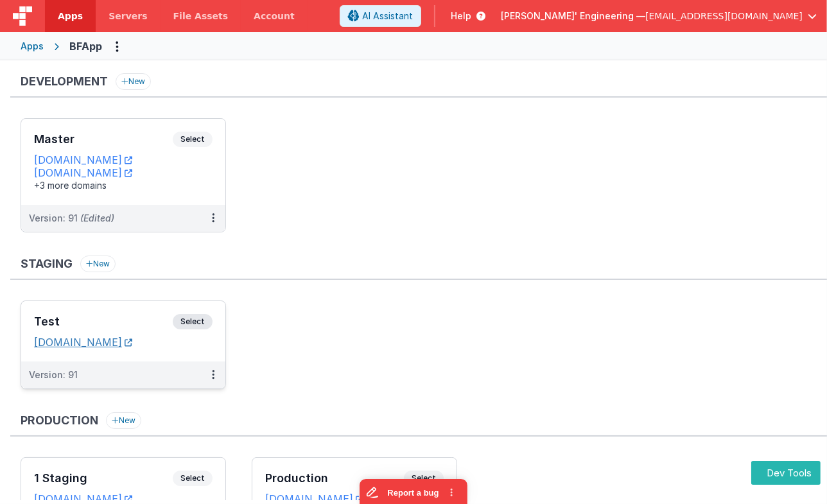  What do you see at coordinates (103, 478) in the screenshot?
I see `h3: 1 Staging` at bounding box center [103, 478].